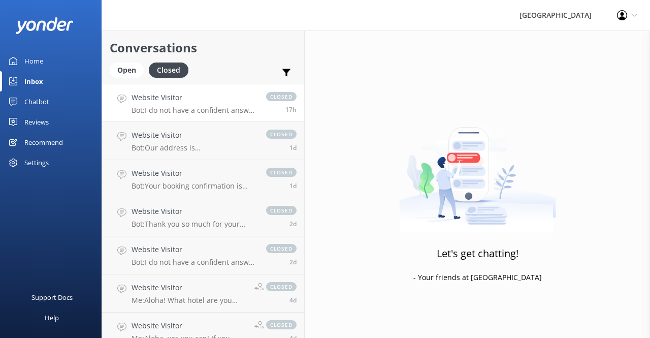 Image resolution: width=650 pixels, height=338 pixels. I want to click on div: Settings, so click(37, 162).